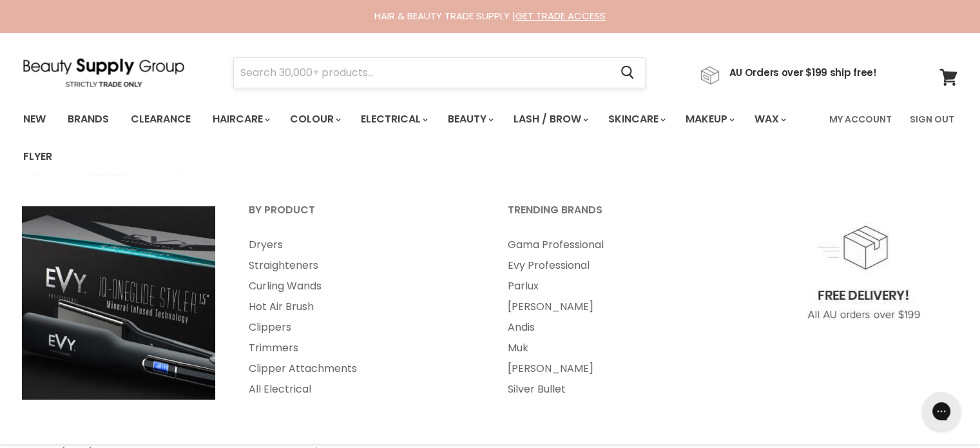 This screenshot has height=448, width=980. What do you see at coordinates (34, 119) in the screenshot?
I see `a: New` at bounding box center [34, 119].